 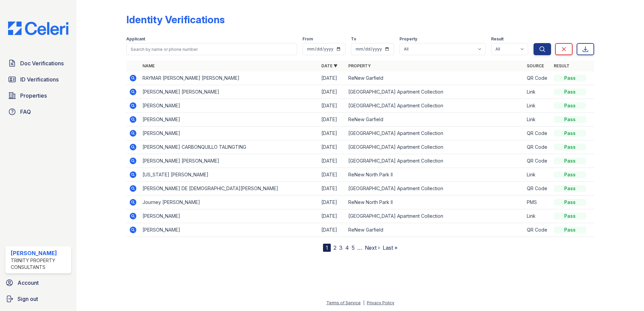 What do you see at coordinates (341, 247) in the screenshot?
I see `a: 3` at bounding box center [341, 247].